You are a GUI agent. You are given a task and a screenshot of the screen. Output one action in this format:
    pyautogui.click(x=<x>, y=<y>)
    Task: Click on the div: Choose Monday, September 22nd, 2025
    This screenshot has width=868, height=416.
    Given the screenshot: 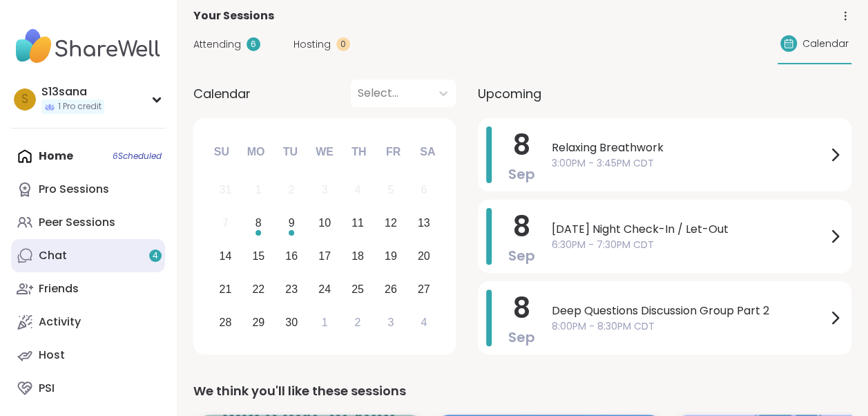 What is the action you would take?
    pyautogui.click(x=259, y=288)
    